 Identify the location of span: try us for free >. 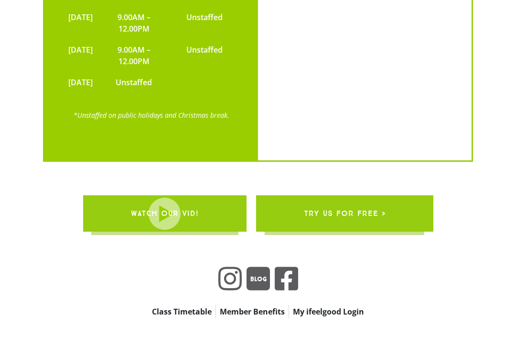
(345, 214).